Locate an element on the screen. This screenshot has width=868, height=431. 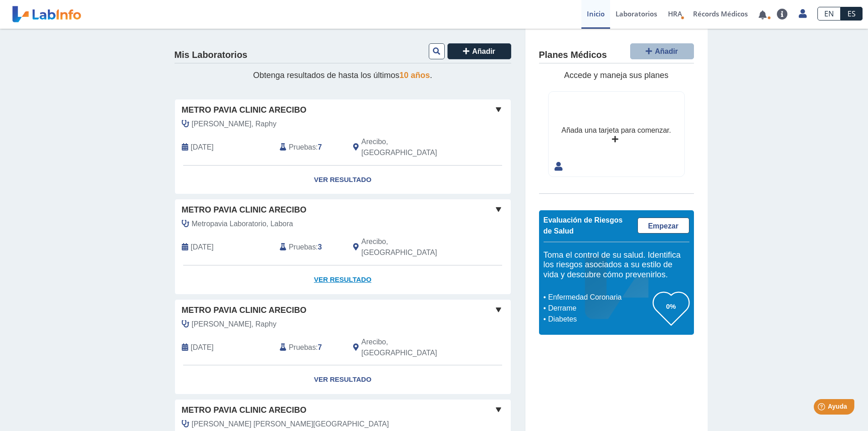
h4: Mis Laboratorios is located at coordinates (211, 56).